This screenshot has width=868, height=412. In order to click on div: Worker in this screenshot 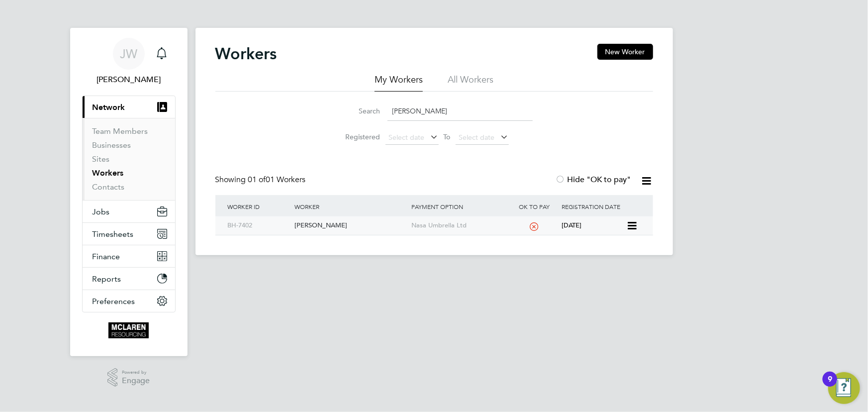, I will do `click(350, 206)`.